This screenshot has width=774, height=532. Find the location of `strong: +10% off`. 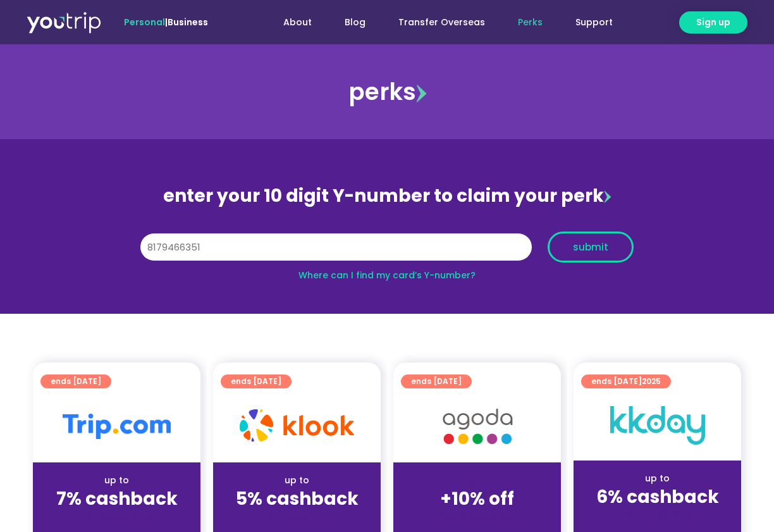

strong: +10% off is located at coordinates (477, 498).